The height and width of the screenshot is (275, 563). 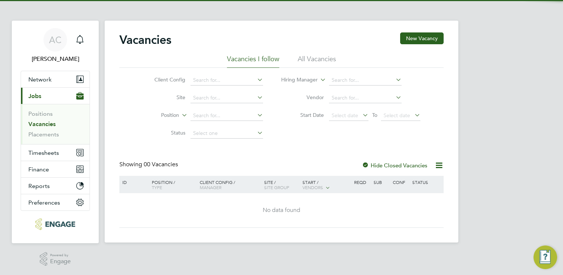 I want to click on label: Client Config, so click(x=164, y=80).